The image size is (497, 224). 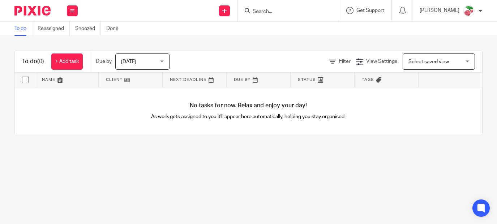 What do you see at coordinates (368, 79) in the screenshot?
I see `span: Tags` at bounding box center [368, 79].